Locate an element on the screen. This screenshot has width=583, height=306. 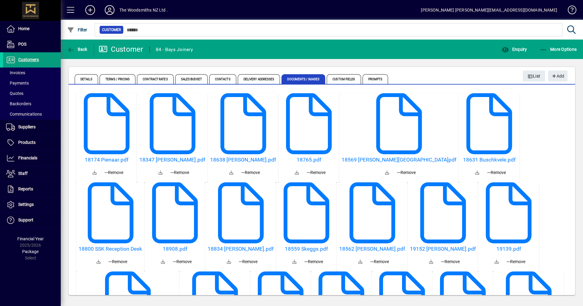
span: Home is located at coordinates (24, 29).